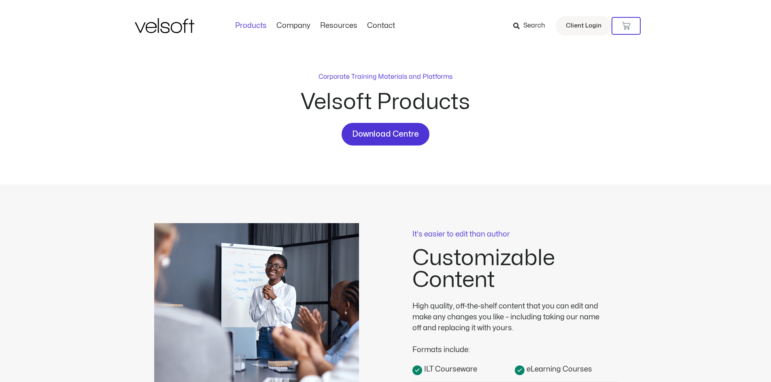 The image size is (771, 382). What do you see at coordinates (449, 369) in the screenshot?
I see `span: ILT Courseware` at bounding box center [449, 369].